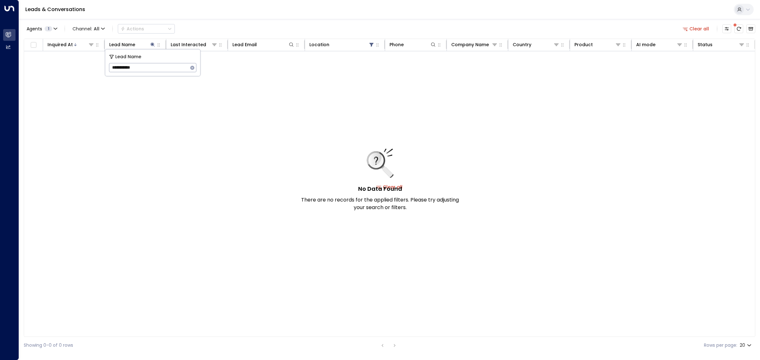 The height and width of the screenshot is (360, 760). Describe the element at coordinates (720, 345) in the screenshot. I see `label: Rows per page:` at that location.